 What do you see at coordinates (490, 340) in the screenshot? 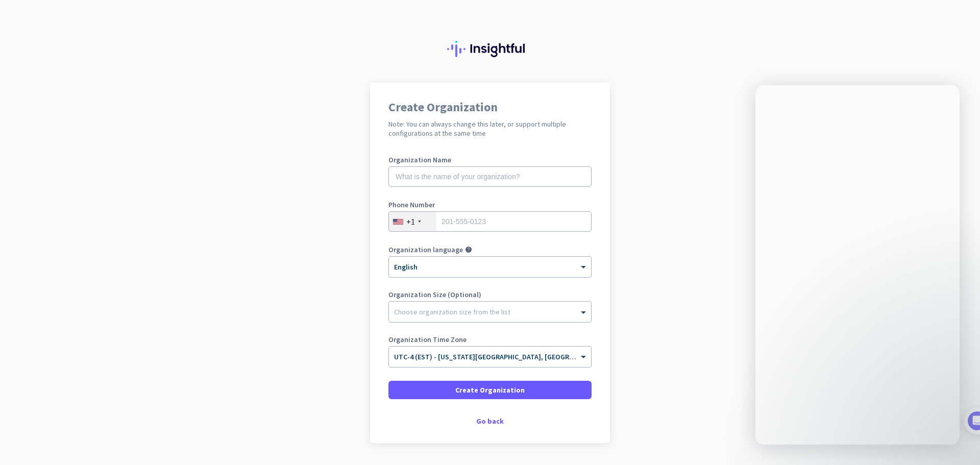
I see `label: Organization Time Zone` at bounding box center [490, 340].